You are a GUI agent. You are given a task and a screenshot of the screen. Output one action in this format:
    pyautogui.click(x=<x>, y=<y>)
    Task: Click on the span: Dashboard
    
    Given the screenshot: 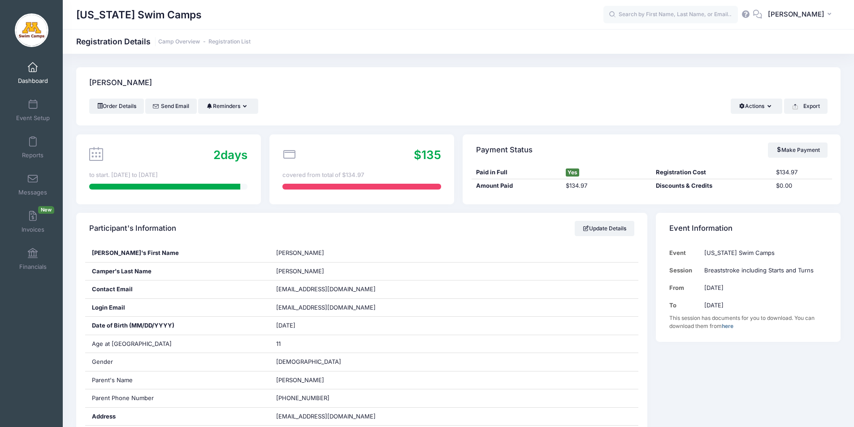 What is the action you would take?
    pyautogui.click(x=33, y=81)
    